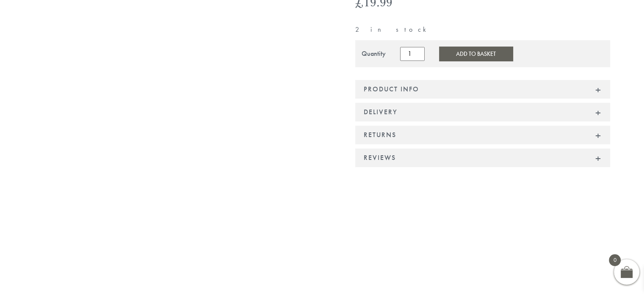 The width and height of the screenshot is (644, 294). What do you see at coordinates (483, 112) in the screenshot?
I see `div: Delivery` at bounding box center [483, 112].